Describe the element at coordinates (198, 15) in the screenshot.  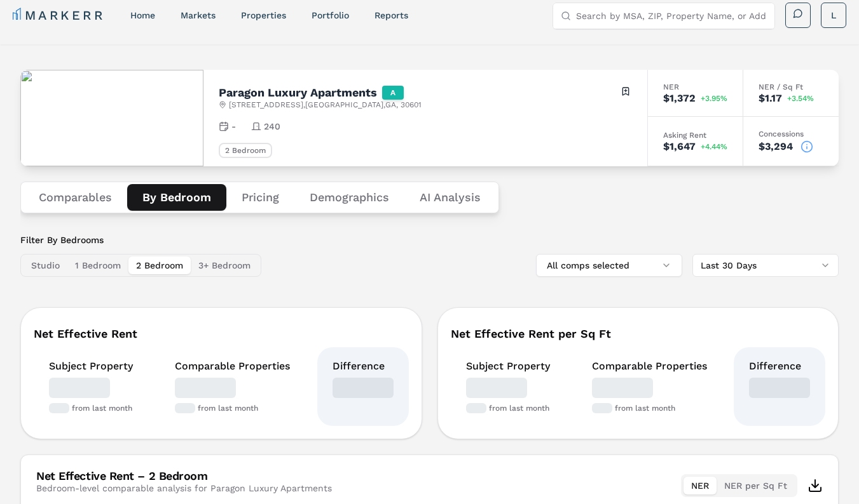
I see `a: markets` at that location.